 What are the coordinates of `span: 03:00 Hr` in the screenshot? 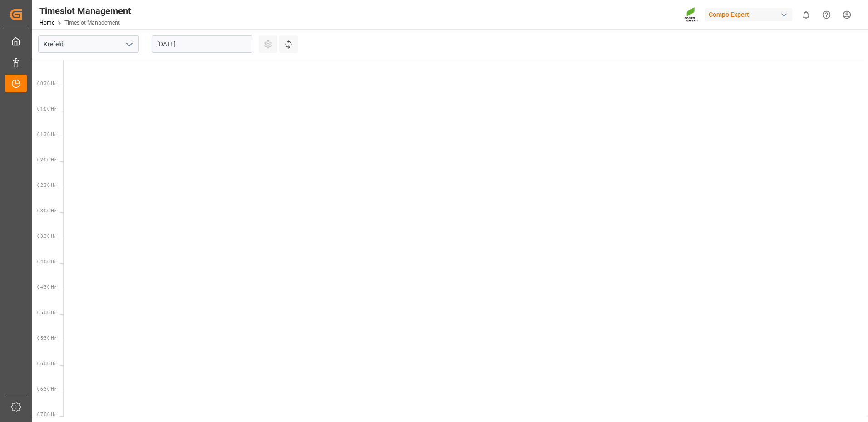 It's located at (46, 210).